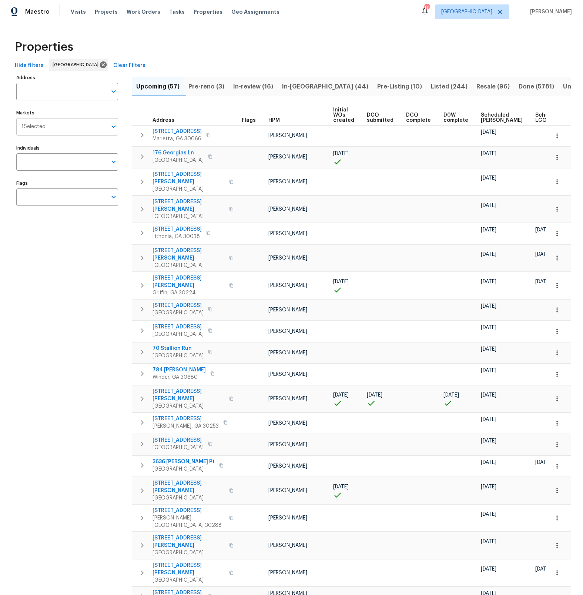 Image resolution: width=583 pixels, height=595 pixels. I want to click on label: Markets, so click(67, 113).